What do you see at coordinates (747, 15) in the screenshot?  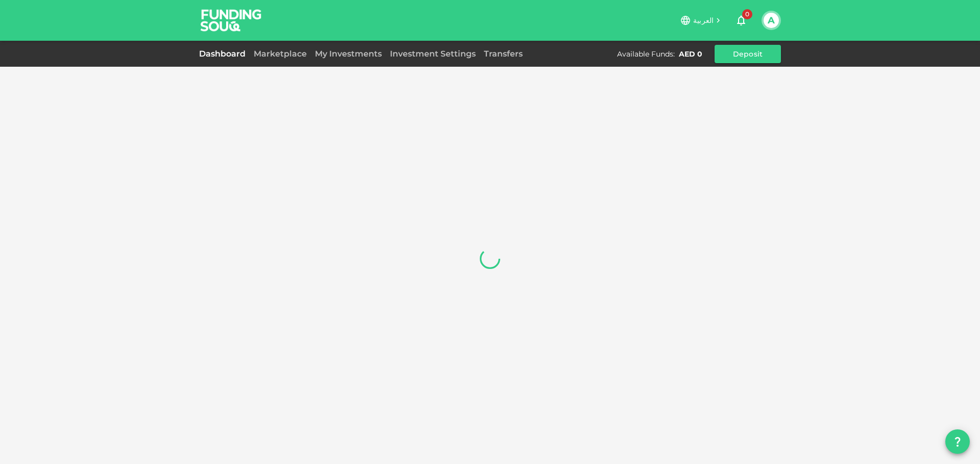 I see `span: 0` at bounding box center [747, 15].